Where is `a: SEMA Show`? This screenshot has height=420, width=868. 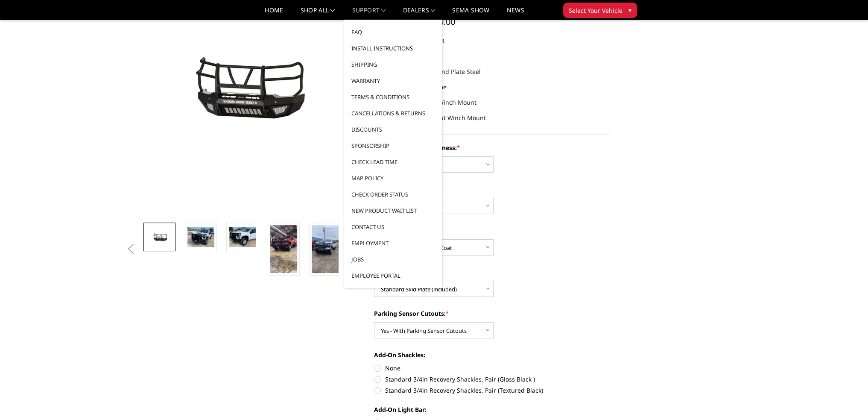 a: SEMA Show is located at coordinates (470, 13).